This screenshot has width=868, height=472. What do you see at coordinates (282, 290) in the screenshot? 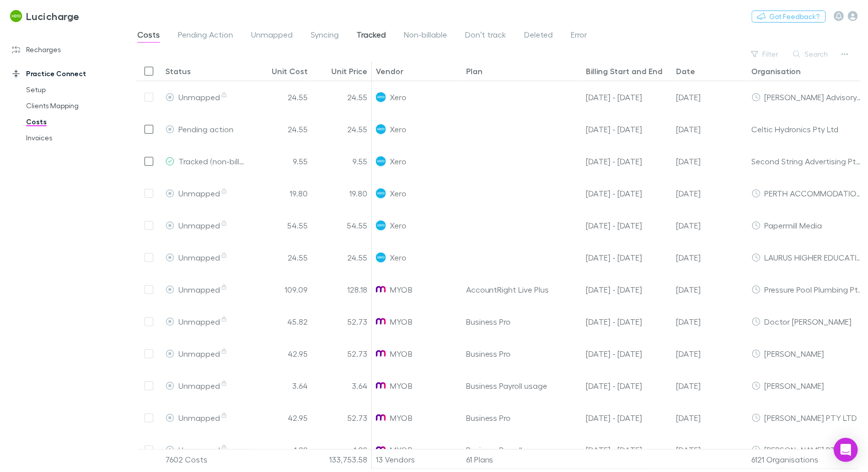
I see `div: 109.09` at bounding box center [282, 290].